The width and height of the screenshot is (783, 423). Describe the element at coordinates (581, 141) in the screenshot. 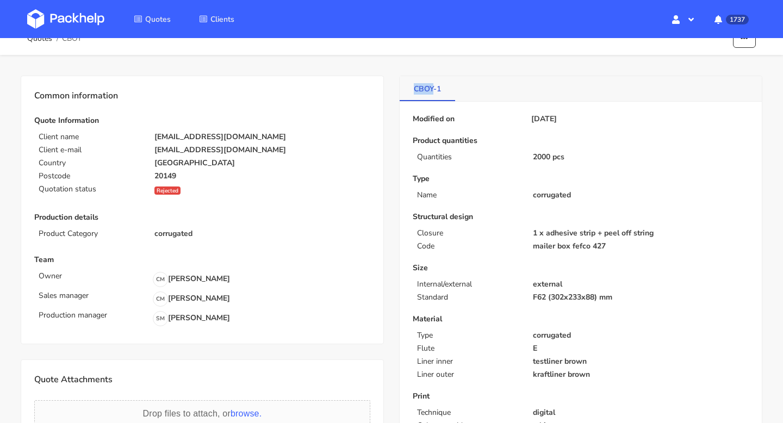

I see `p: Product quantities` at that location.